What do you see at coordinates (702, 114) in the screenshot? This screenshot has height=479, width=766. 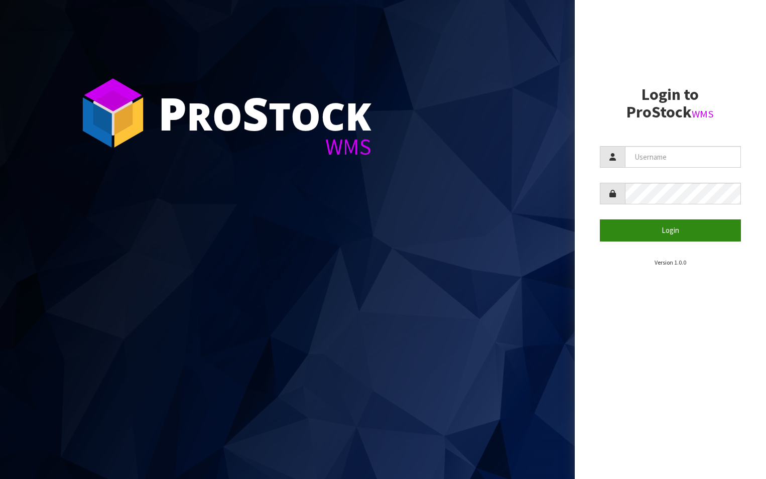 I see `small: WMS` at bounding box center [702, 114].